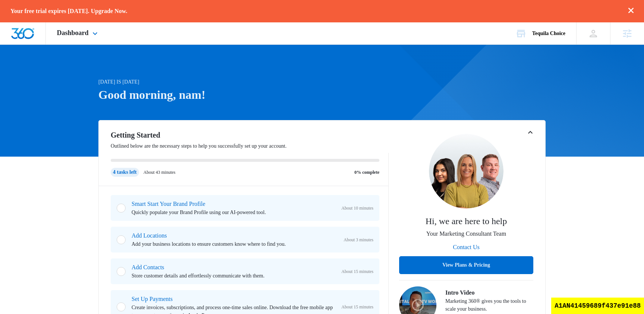 The image size is (644, 314). I want to click on div: 4 tasks left, so click(125, 172).